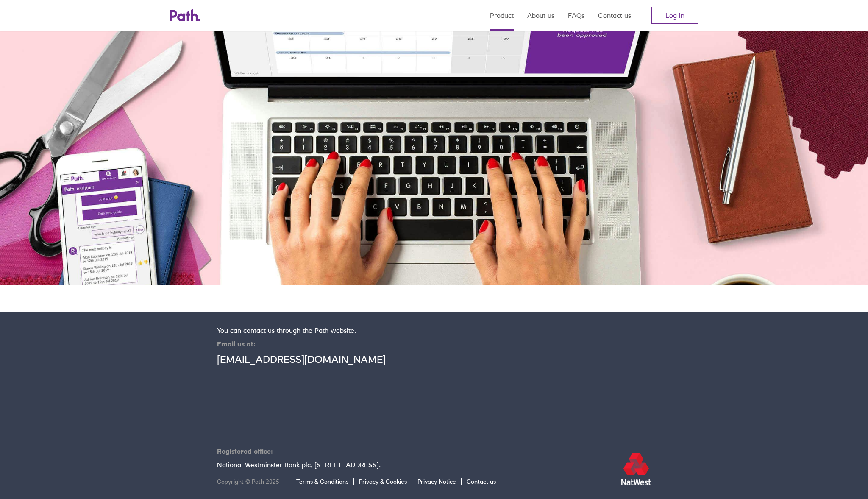 This screenshot has width=868, height=499. Describe the element at coordinates (356, 344) in the screenshot. I see `h4: Email us at:` at that location.